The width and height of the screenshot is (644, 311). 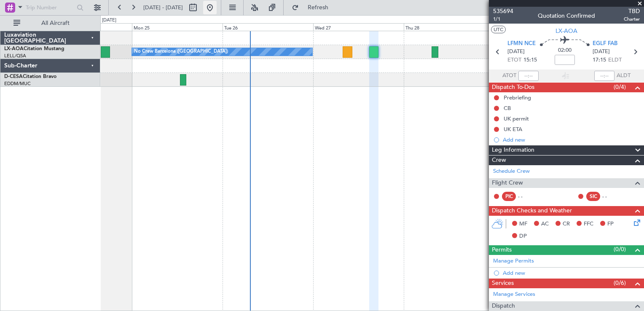 I want to click on span: Dispatch To-Dos, so click(x=513, y=87).